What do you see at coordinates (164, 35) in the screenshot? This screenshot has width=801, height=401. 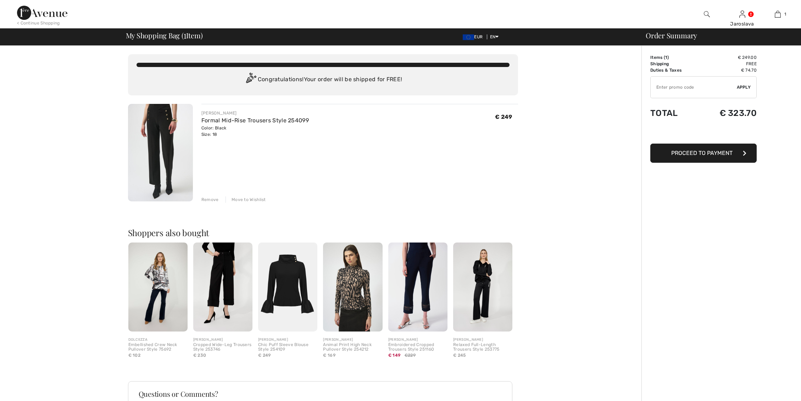 I see `span: My Shopping Bag ( Item)` at bounding box center [164, 35].